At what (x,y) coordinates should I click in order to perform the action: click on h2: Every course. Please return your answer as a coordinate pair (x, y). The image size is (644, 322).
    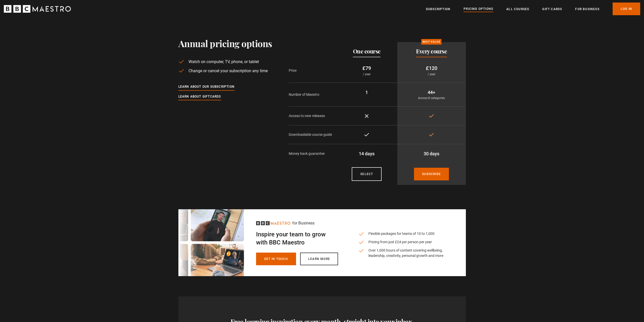
    Looking at the image, I should click on (432, 51).